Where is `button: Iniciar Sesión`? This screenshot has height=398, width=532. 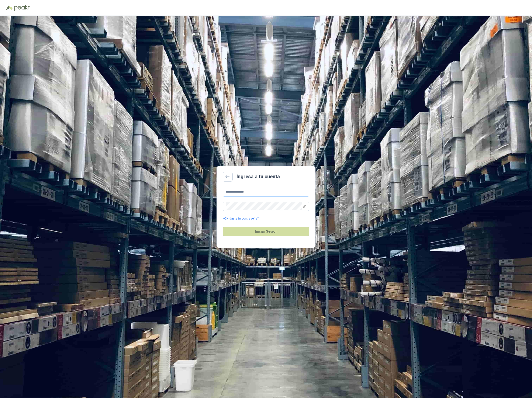
button: Iniciar Sesión is located at coordinates (266, 231).